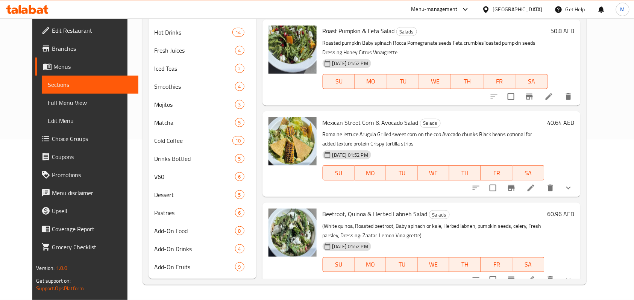 The width and height of the screenshot is (634, 300). Describe the element at coordinates (497, 173) in the screenshot. I see `span: FR` at that location.